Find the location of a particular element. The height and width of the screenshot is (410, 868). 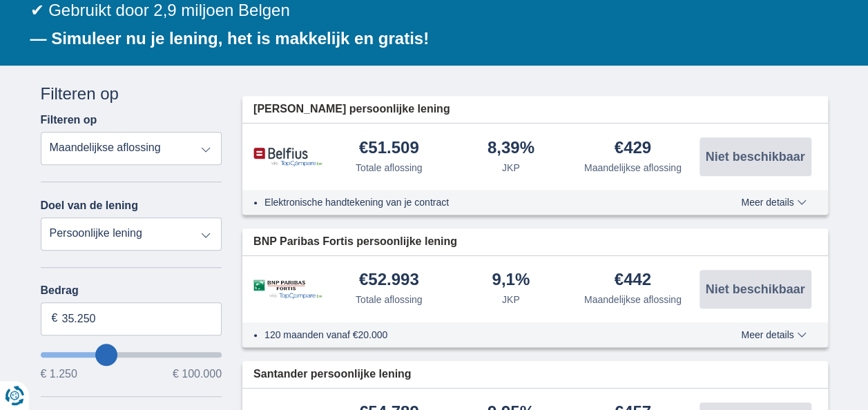

img: product.pl.alt Belfius is located at coordinates (288, 157).